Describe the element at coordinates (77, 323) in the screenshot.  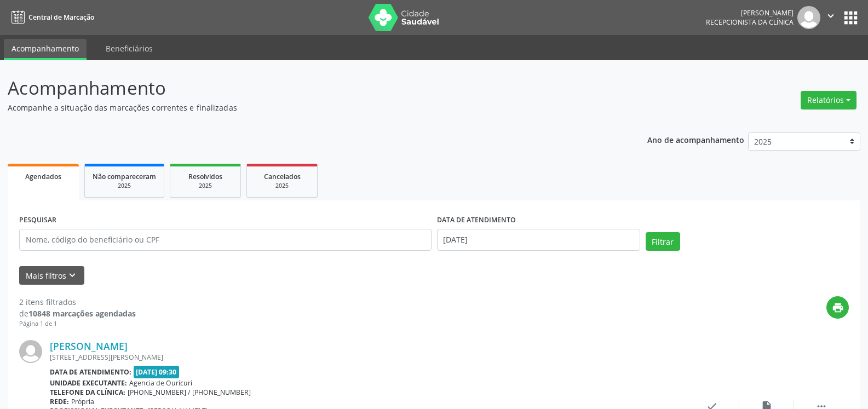
I see `div: Página 1 de 1` at that location.